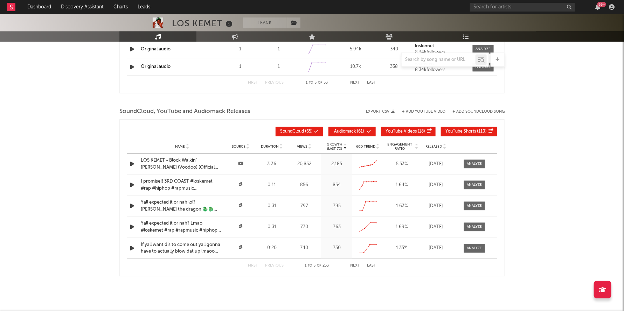 The width and height of the screenshot is (624, 311). What do you see at coordinates (299, 131) in the screenshot?
I see `button: SoundCloud(65)` at bounding box center [299, 131].